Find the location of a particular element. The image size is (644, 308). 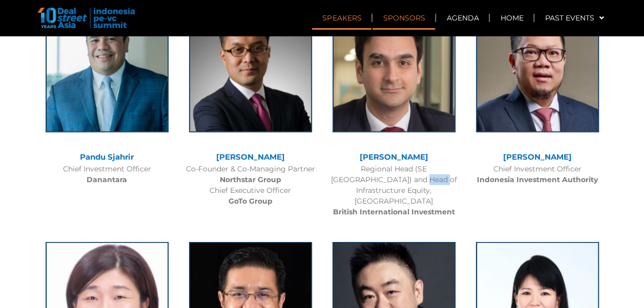

a: Pandu Sjahrir is located at coordinates (106, 157).